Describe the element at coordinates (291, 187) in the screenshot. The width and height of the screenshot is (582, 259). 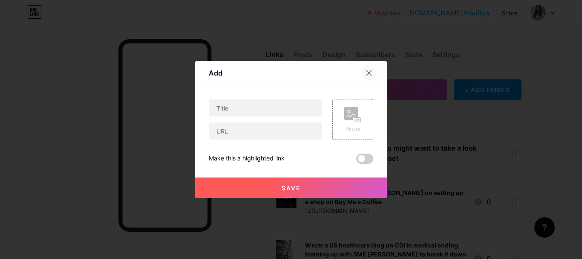
I see `span: Save` at that location.